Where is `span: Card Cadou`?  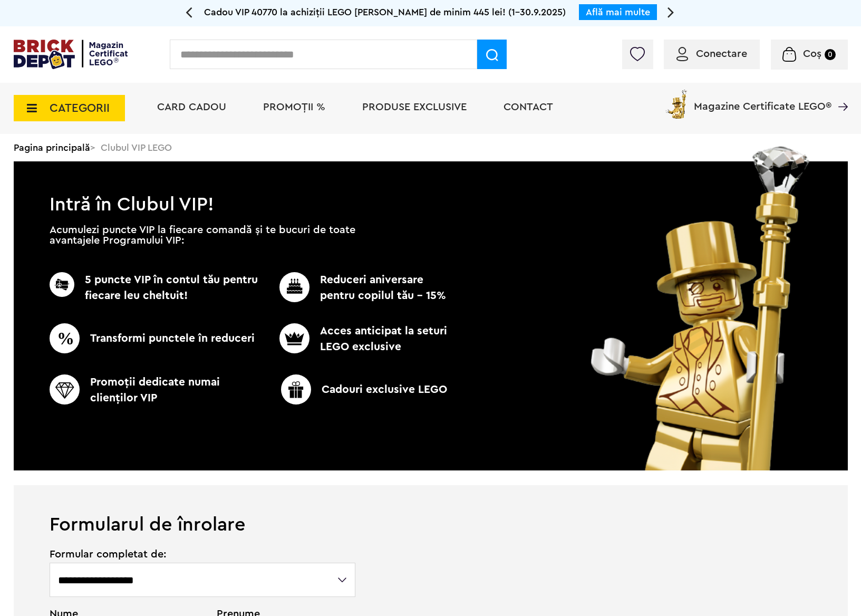
span: Card Cadou is located at coordinates (192, 107).